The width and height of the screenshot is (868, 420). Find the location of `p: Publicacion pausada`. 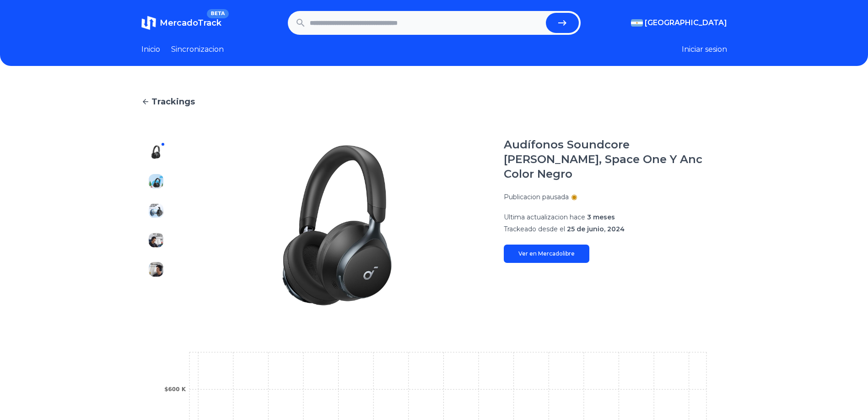

p: Publicacion pausada is located at coordinates (536, 197).